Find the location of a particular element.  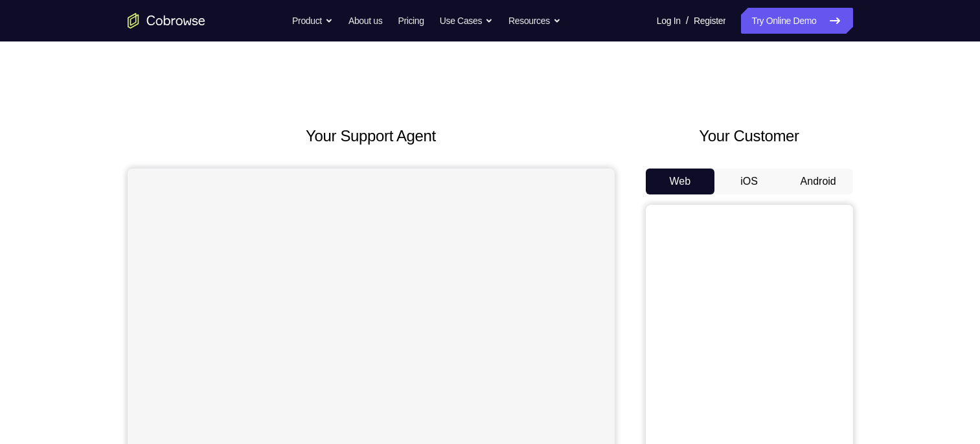

a: Log In is located at coordinates (668, 21).